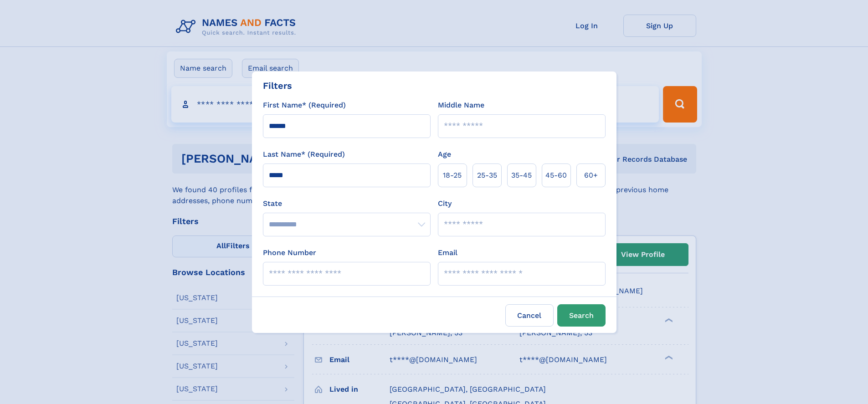  I want to click on label: Cancel, so click(529, 315).